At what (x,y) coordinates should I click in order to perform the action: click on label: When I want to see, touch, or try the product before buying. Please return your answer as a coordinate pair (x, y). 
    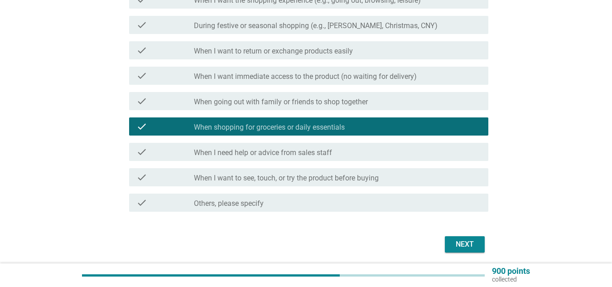
    Looking at the image, I should click on (286, 178).